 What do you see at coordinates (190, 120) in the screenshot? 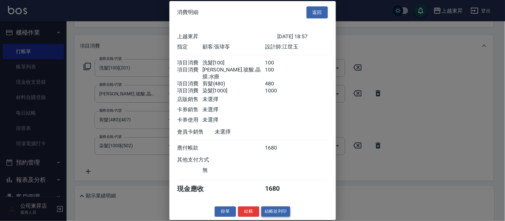
I see `div: 卡券使用` at bounding box center [190, 120].